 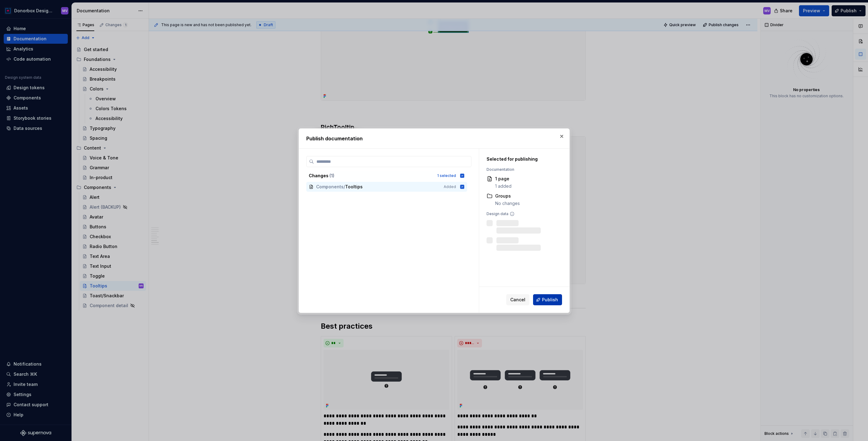 What do you see at coordinates (450, 187) in the screenshot?
I see `span: Added` at bounding box center [450, 187].